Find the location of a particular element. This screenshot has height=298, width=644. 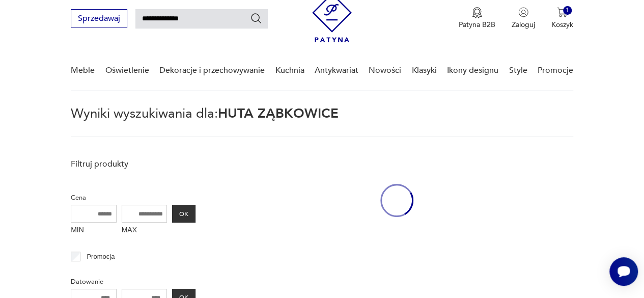

label: MIN is located at coordinates (94, 231).